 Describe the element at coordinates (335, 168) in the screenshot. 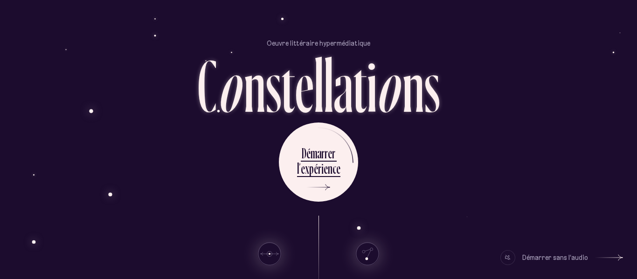

I see `div: c` at that location.